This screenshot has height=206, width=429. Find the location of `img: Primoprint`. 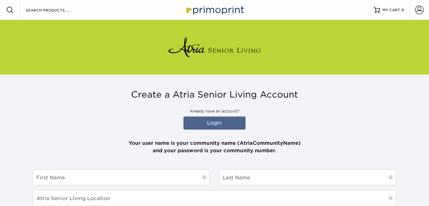

img: Primoprint is located at coordinates (215, 10).